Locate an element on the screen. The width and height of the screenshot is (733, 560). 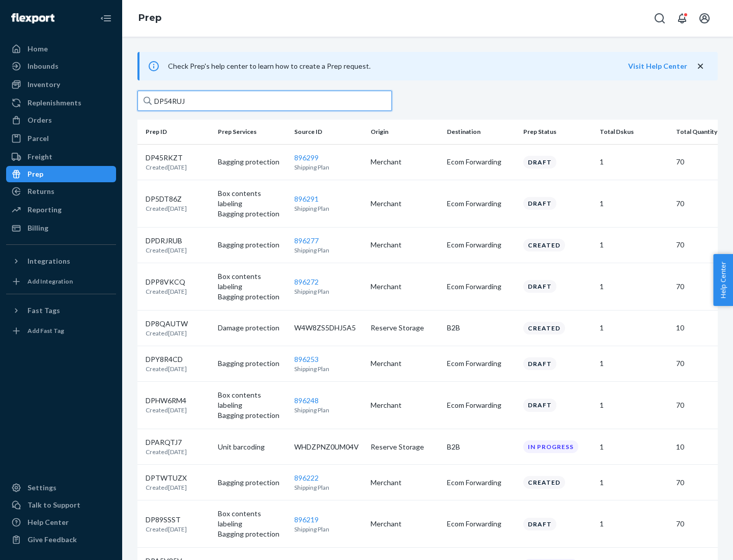
a: Talk to Support is located at coordinates (61, 505).